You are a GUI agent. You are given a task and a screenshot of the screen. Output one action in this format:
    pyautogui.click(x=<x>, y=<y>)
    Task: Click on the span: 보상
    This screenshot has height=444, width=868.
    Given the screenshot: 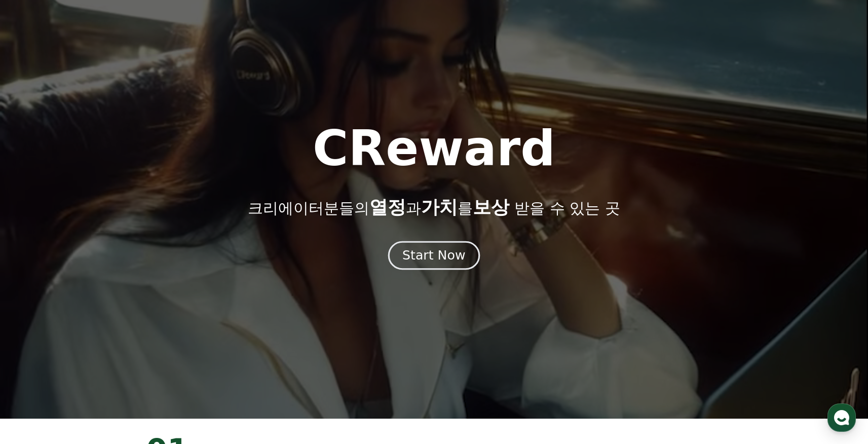 What is the action you would take?
    pyautogui.click(x=491, y=207)
    